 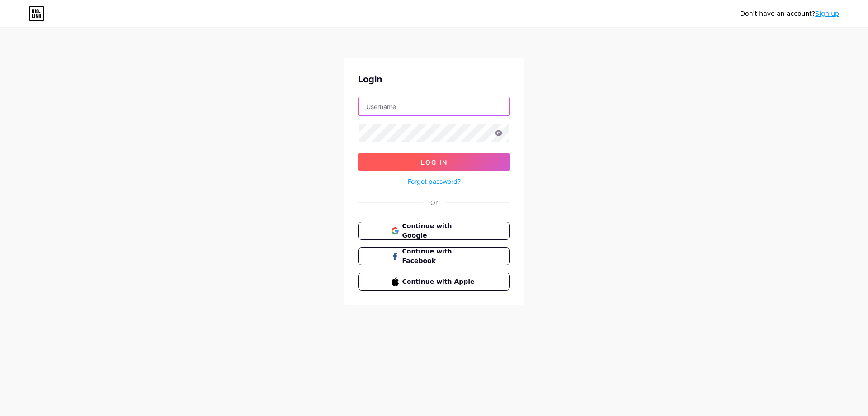 I want to click on a: Continue with Facebook, so click(x=434, y=256).